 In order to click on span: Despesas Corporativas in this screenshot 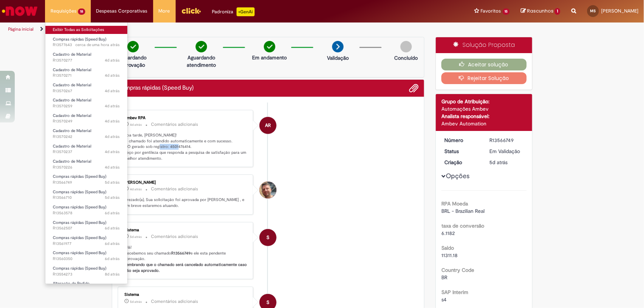, I will do `click(122, 11)`.